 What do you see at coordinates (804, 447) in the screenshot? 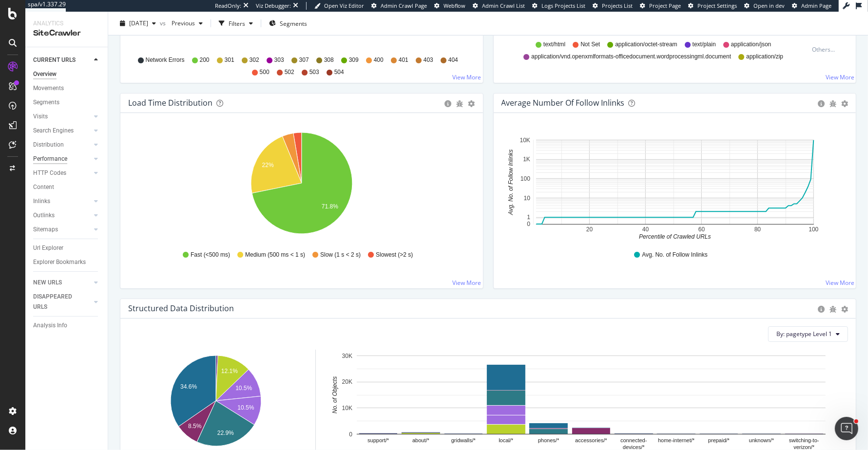
I see `text: verizon/*` at bounding box center [804, 447].